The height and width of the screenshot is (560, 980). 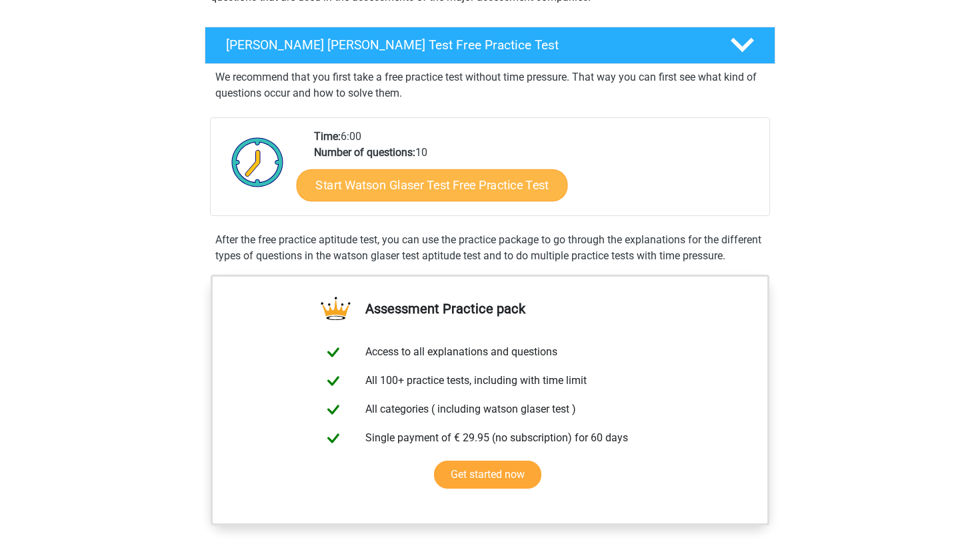 What do you see at coordinates (257, 162) in the screenshot?
I see `img: Clock` at bounding box center [257, 162].